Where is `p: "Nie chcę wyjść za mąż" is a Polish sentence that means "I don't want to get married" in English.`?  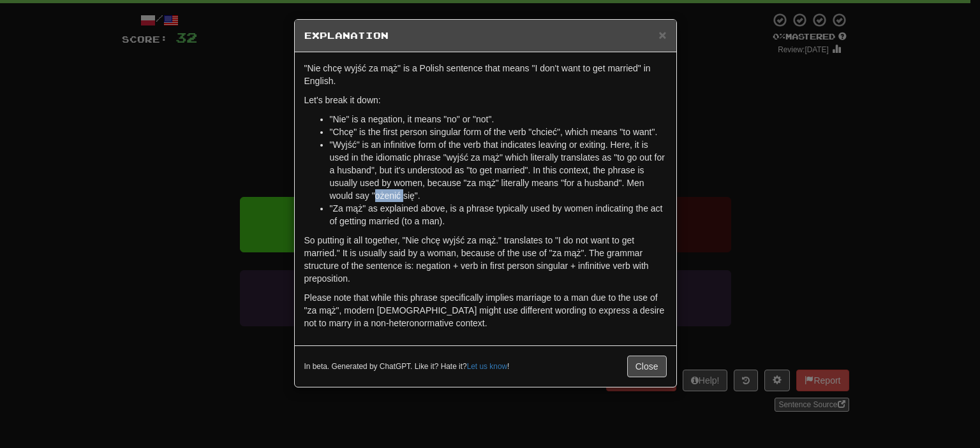
p: "Nie chcę wyjść za mąż" is a Polish sentence that means "I don't want to get married" in English. is located at coordinates (486, 74).